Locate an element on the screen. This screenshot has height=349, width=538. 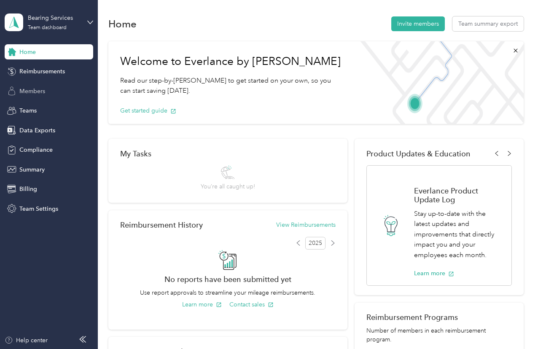
button: Contact sales is located at coordinates (251, 305).